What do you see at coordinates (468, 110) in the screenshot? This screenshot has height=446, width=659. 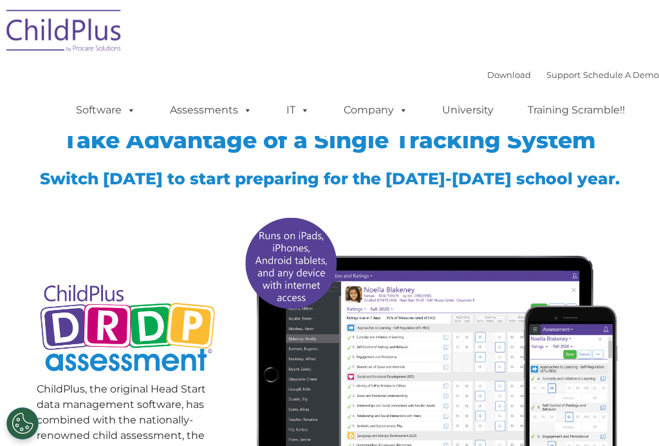 I see `a: University` at bounding box center [468, 110].